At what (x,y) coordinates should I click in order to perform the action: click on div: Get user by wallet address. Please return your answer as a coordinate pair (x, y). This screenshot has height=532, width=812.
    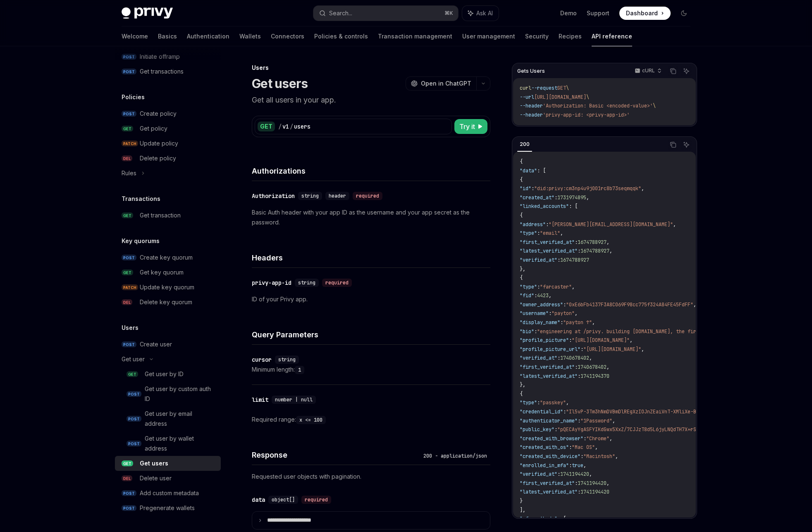
    Looking at the image, I should click on (180, 444).